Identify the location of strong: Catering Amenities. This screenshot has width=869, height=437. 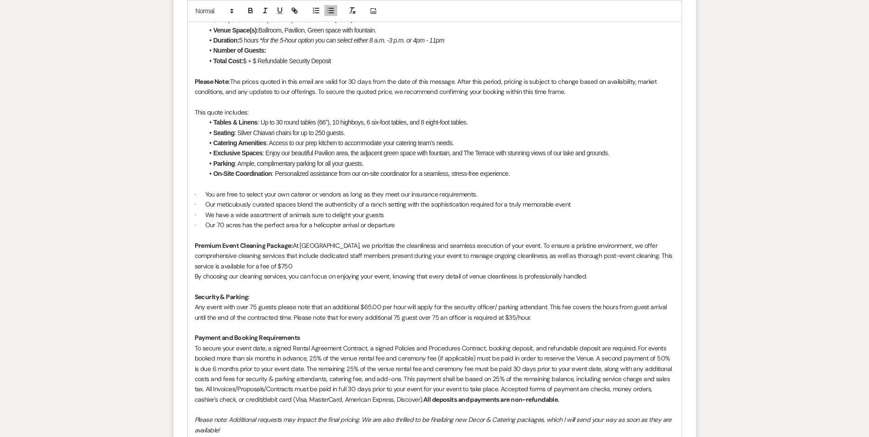
(240, 143).